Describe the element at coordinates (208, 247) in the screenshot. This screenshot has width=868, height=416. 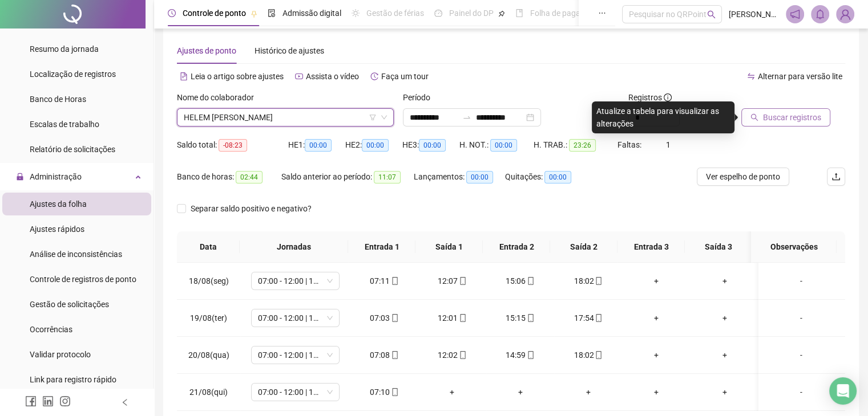
I see `th: Data` at that location.